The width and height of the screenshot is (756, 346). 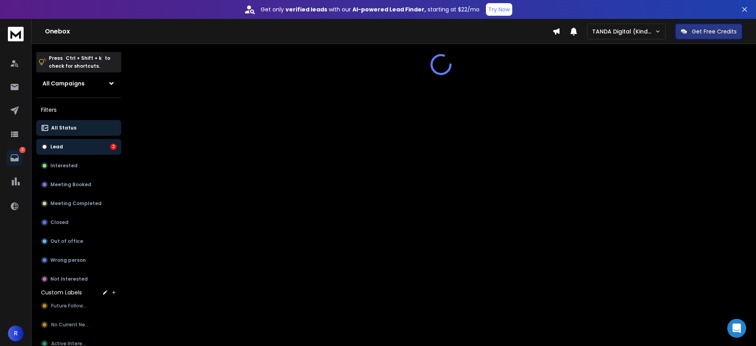 What do you see at coordinates (79, 241) in the screenshot?
I see `button: Out of office` at bounding box center [79, 241].